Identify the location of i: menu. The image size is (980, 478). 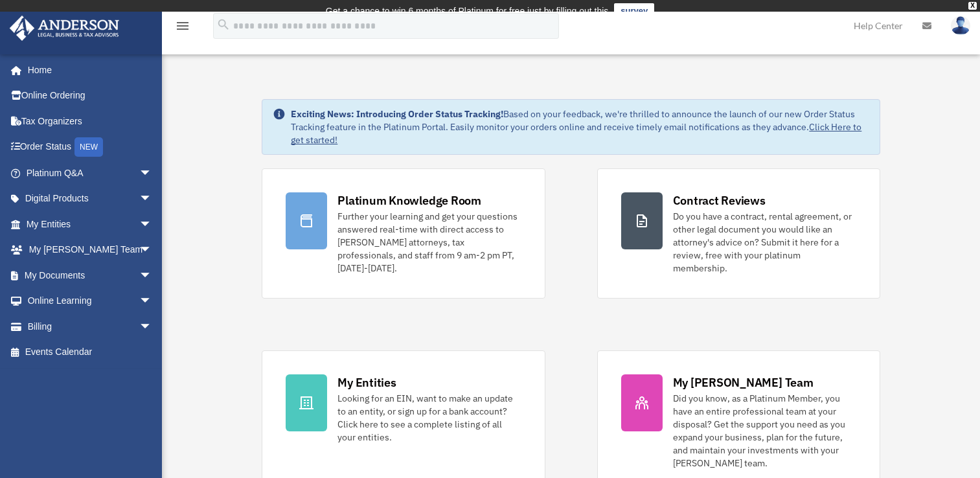
(183, 26).